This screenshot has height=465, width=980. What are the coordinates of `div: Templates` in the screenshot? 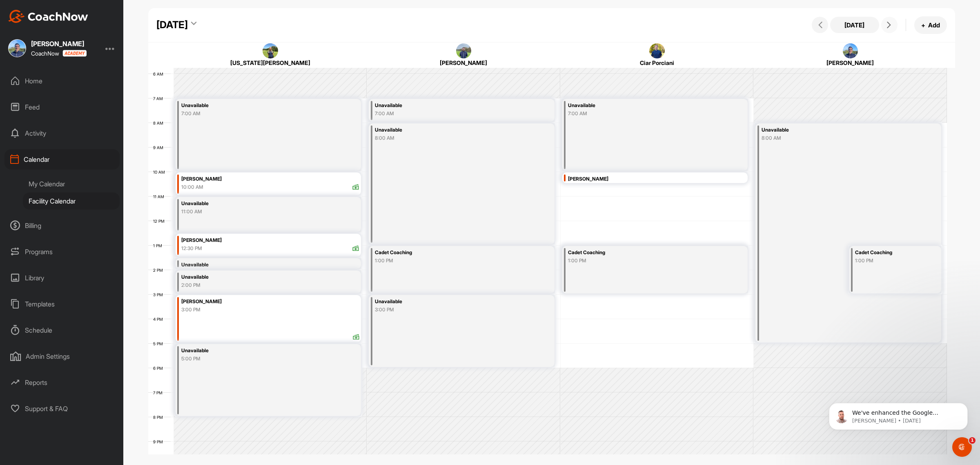 It's located at (62, 304).